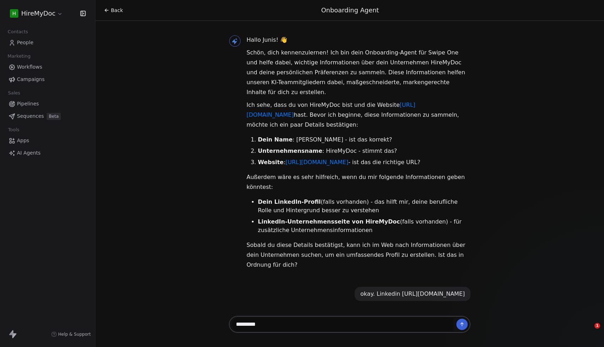  I want to click on span: People, so click(25, 42).